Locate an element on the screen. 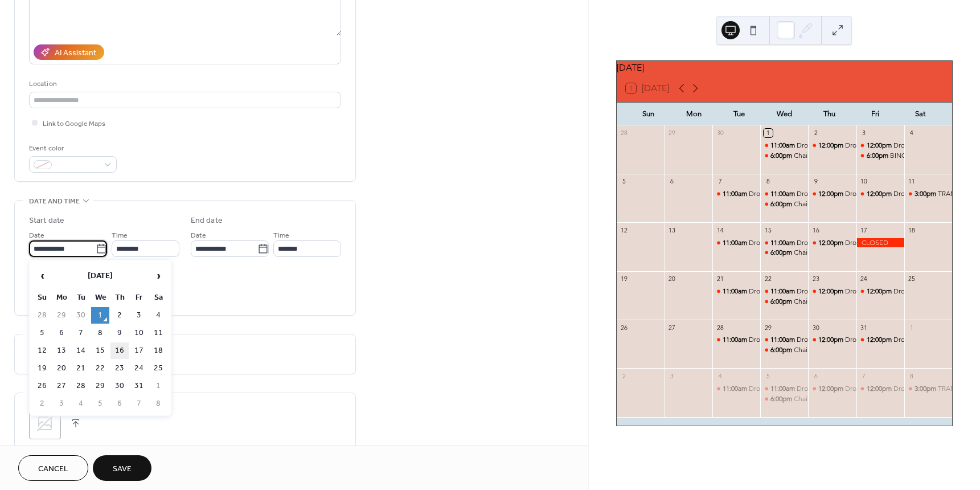 This screenshot has height=490, width=980. div: Tue is located at coordinates (739, 114).